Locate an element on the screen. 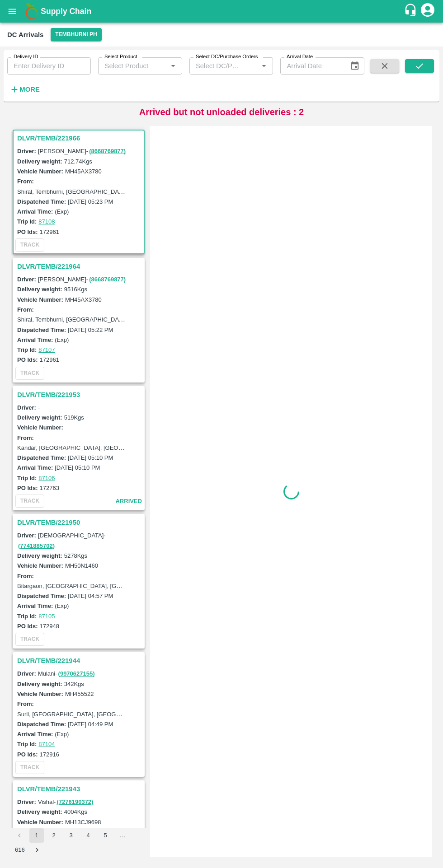 This screenshot has width=443, height=868. a: (9970627155) is located at coordinates (76, 674).